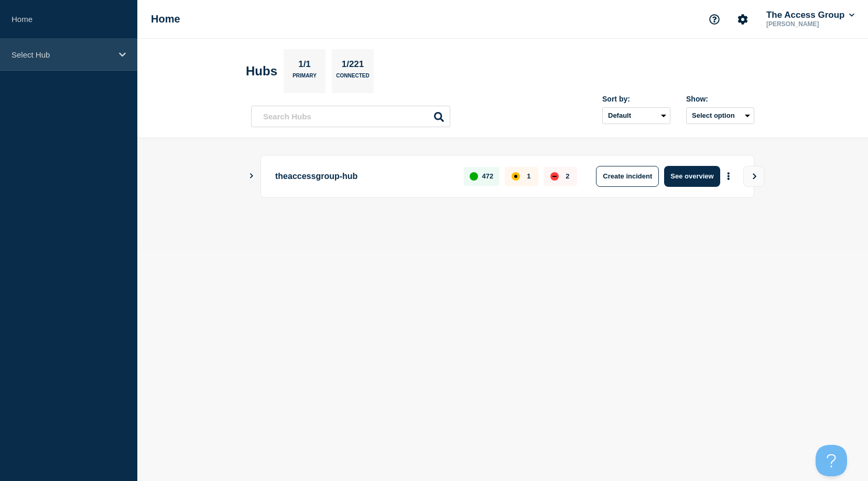 The width and height of the screenshot is (868, 481). What do you see at coordinates (305, 78) in the screenshot?
I see `p: Primary` at bounding box center [305, 78].